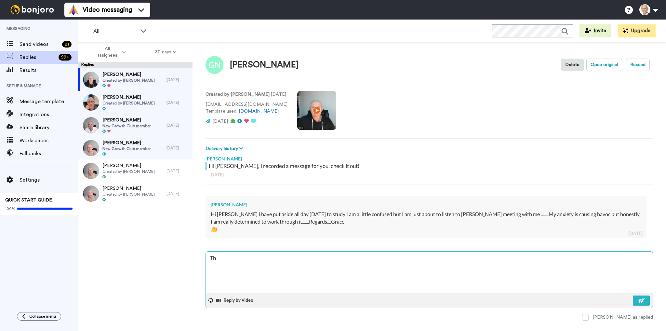 The height and width of the screenshot is (331, 666). I want to click on span: Settings, so click(49, 180).